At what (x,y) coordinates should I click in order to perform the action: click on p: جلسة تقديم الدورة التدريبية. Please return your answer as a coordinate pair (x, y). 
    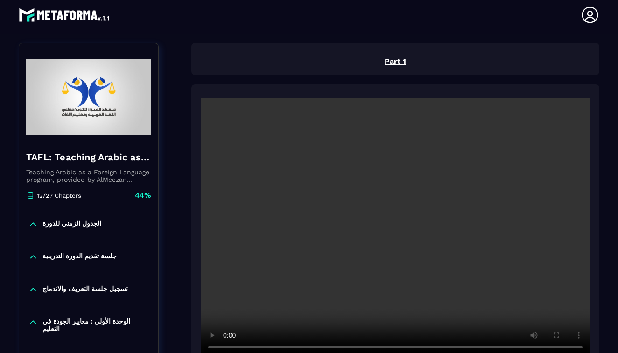
    Looking at the image, I should click on (79, 257).